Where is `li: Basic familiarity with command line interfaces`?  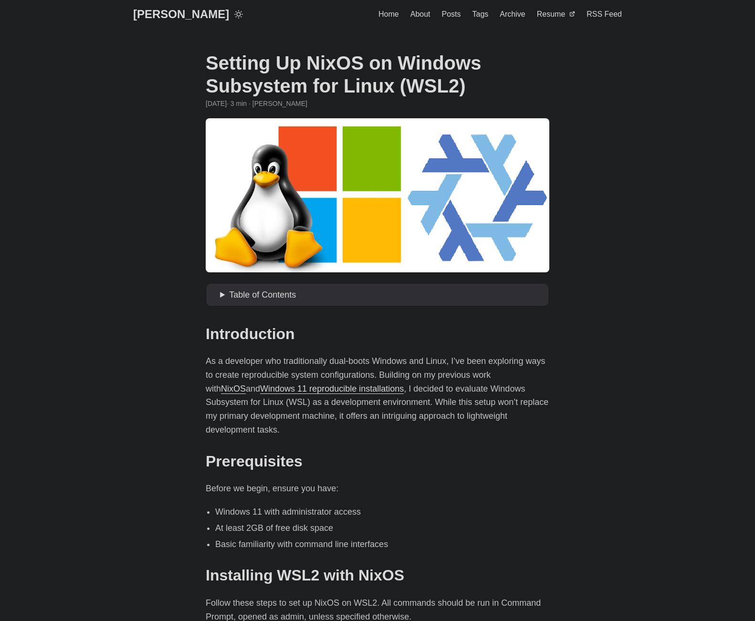 li: Basic familiarity with command line interfaces is located at coordinates (382, 544).